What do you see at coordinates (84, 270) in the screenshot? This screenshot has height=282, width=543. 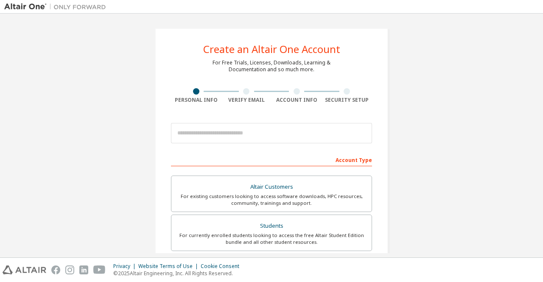 I see `img: linkedin.svg` at bounding box center [84, 270].